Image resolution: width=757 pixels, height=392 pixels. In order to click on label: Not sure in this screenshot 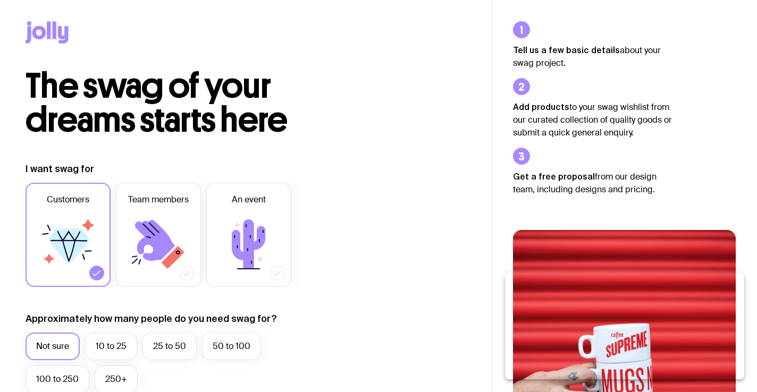, I will do `click(53, 347)`.